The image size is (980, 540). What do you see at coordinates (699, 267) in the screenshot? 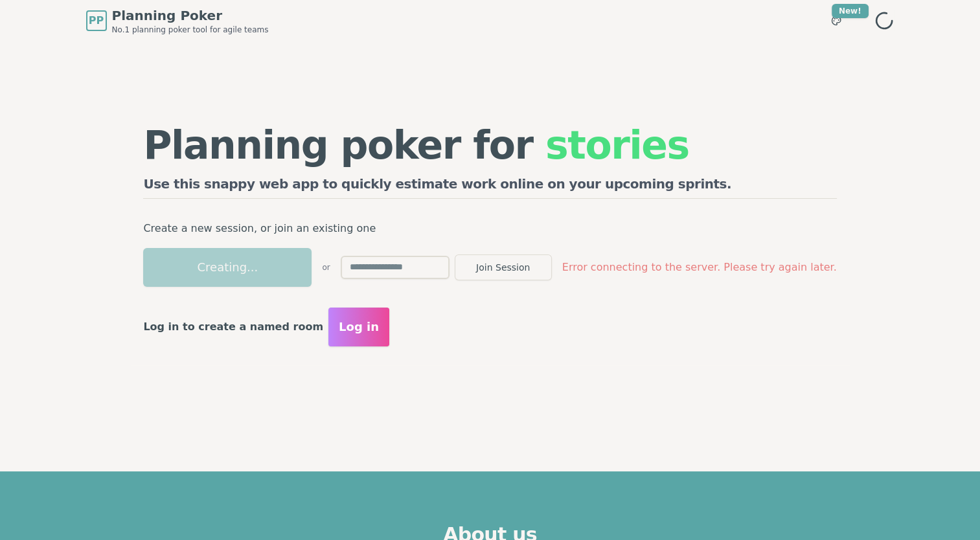
I see `span: Error connecting to the server. Please try again later.` at bounding box center [699, 267].